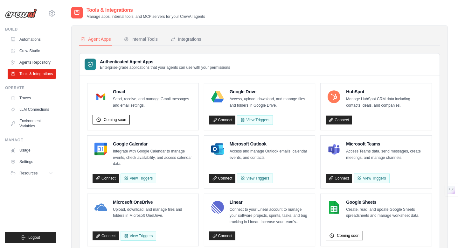 The height and width of the screenshot is (248, 458). Describe the element at coordinates (101, 207) in the screenshot. I see `img: Microsoft OneDrive Logo` at that location.